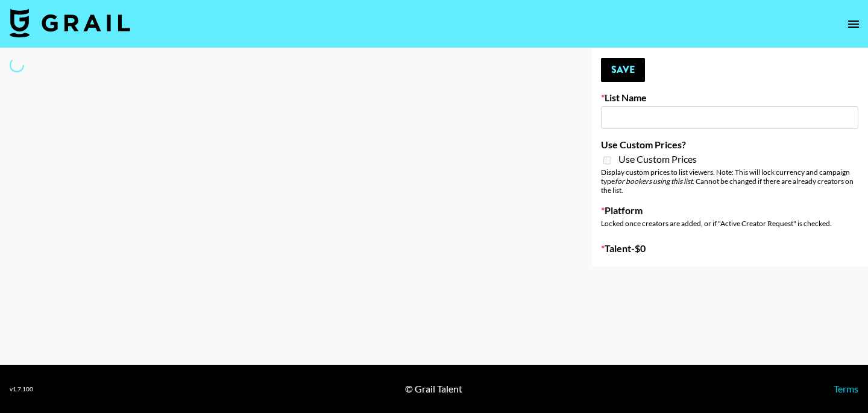  What do you see at coordinates (21, 389) in the screenshot?
I see `div: v 1.7.100` at bounding box center [21, 389].